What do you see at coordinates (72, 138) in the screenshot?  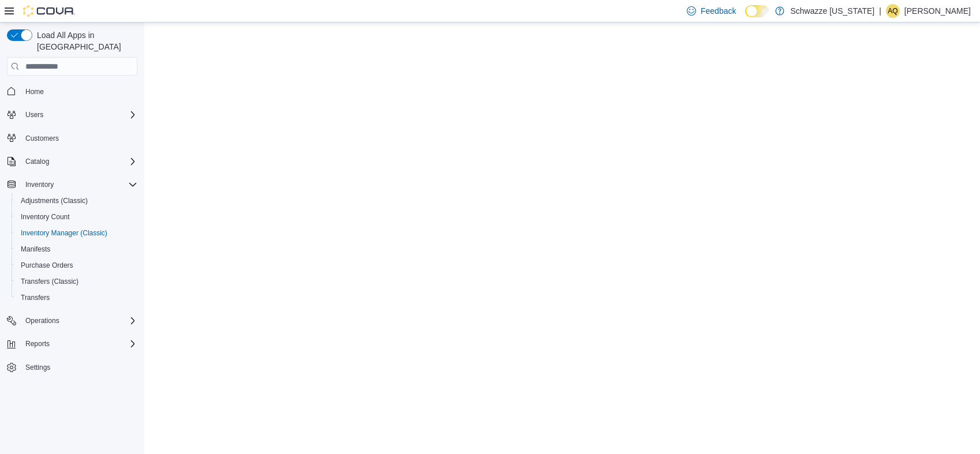 I see `button: Customers` at bounding box center [72, 138].